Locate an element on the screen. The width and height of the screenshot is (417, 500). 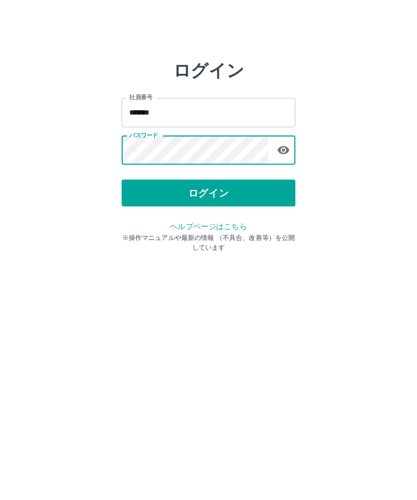
h2: ログイン is located at coordinates (209, 79).